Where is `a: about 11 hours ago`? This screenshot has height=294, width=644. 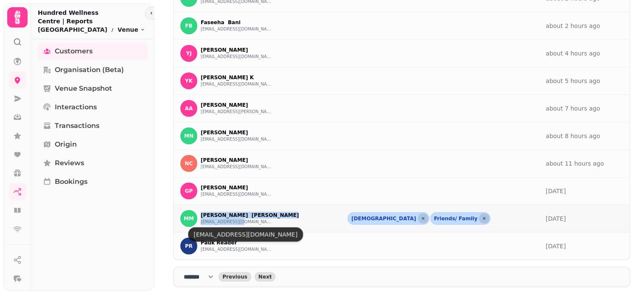
a: about 11 hours ago is located at coordinates (575, 164).